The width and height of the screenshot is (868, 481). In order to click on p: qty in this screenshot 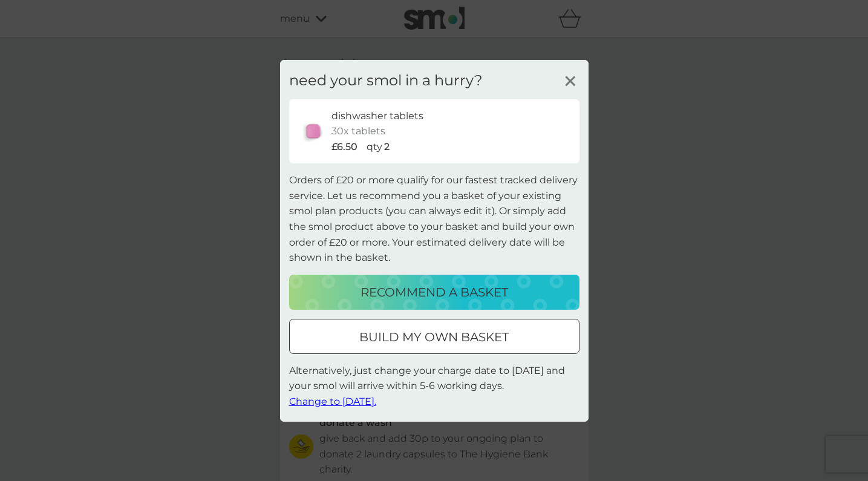, I will do `click(374, 147)`.